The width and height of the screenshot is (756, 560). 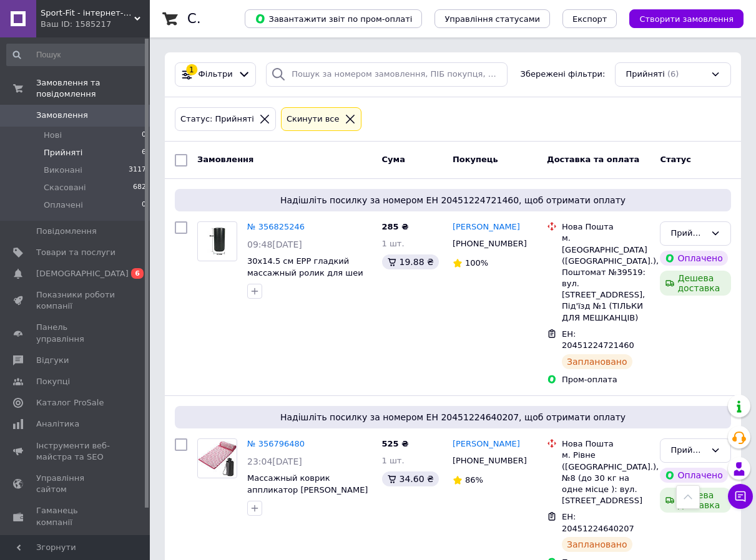 What do you see at coordinates (395, 226) in the screenshot?
I see `span: 285 ₴` at bounding box center [395, 226].